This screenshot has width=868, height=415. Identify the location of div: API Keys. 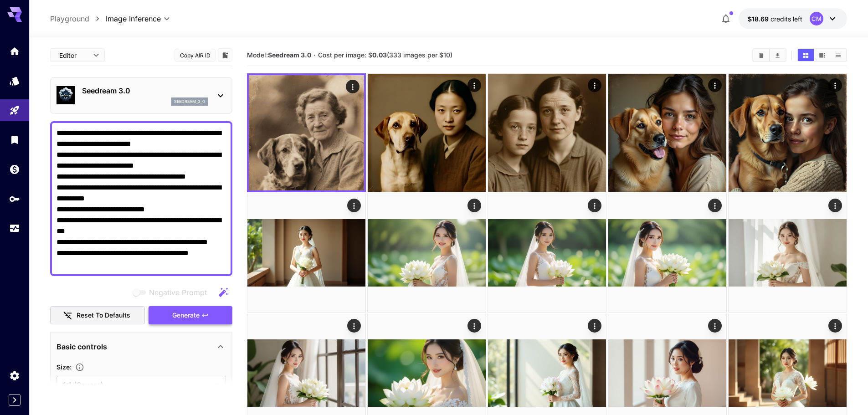
(15, 198).